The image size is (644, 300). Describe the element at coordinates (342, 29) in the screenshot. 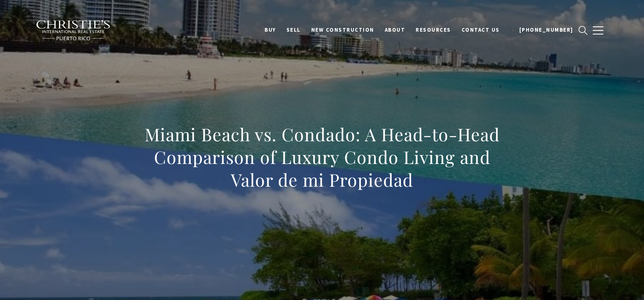

I see `span: New Construction` at that location.